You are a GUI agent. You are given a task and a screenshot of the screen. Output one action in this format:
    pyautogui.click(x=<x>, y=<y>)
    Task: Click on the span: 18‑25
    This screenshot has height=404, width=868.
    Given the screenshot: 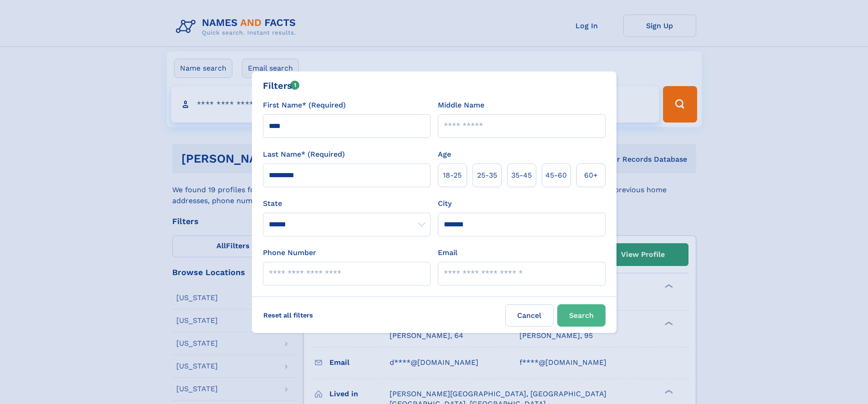 What is the action you would take?
    pyautogui.click(x=452, y=175)
    